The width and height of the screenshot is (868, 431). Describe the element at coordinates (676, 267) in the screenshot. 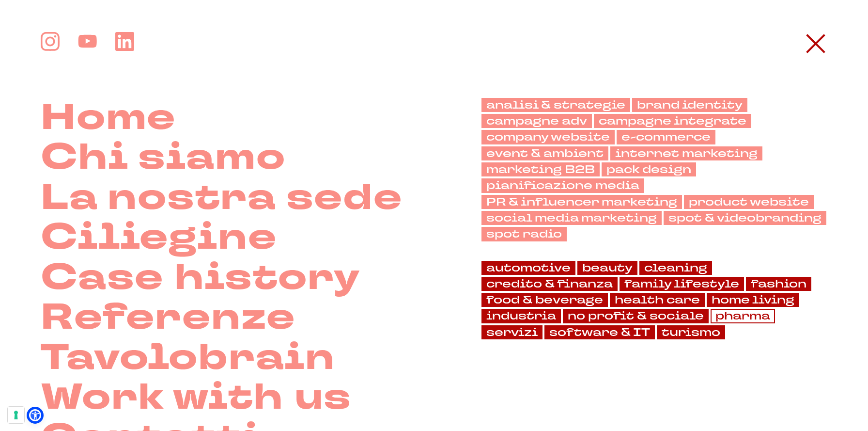

I see `a: cleaning` at that location.